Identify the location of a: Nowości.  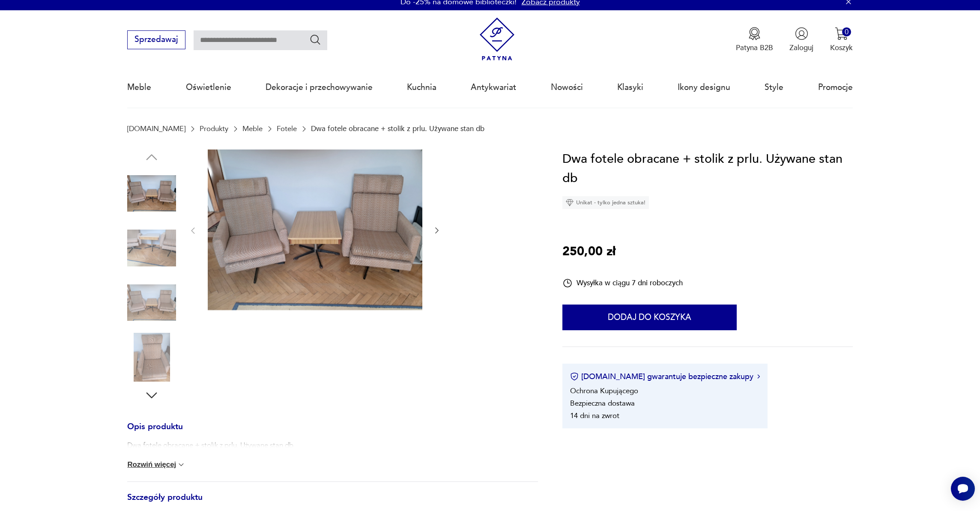
(567, 88).